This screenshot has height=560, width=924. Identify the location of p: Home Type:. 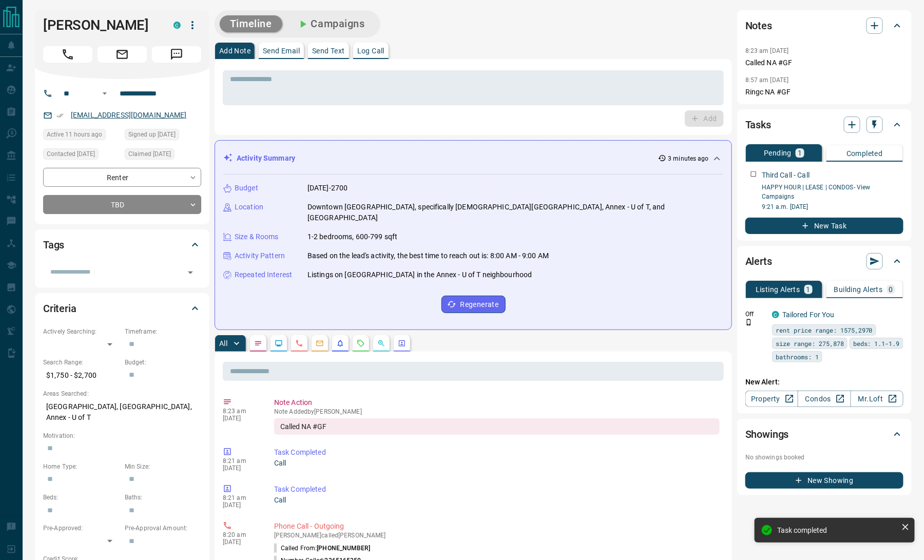
(82, 466).